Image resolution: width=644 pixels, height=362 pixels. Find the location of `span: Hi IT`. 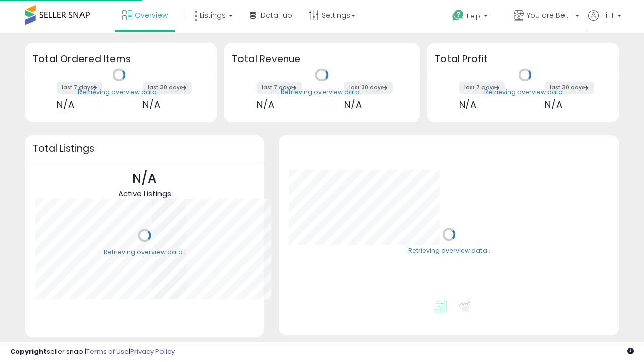

span: Hi IT is located at coordinates (608, 15).